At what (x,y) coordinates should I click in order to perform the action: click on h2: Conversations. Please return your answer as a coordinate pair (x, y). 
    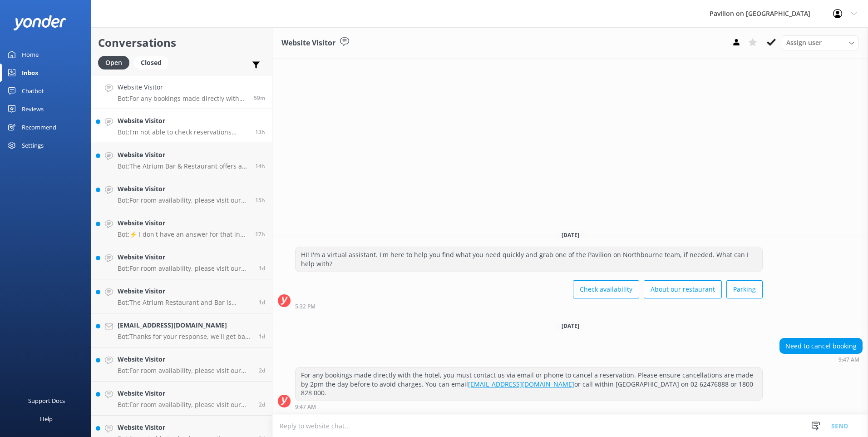
    Looking at the image, I should click on (181, 43).